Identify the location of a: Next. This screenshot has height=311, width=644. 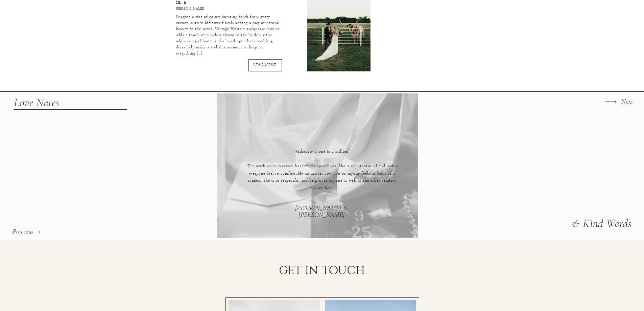
(626, 102).